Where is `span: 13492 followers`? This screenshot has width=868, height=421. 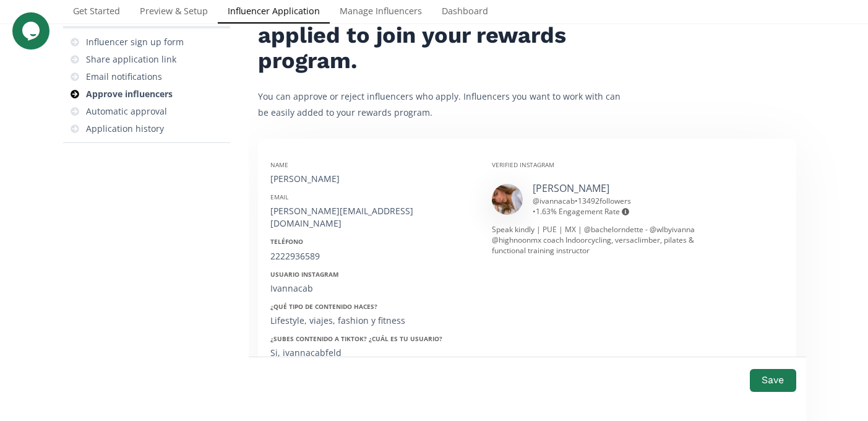
span: 13492 followers is located at coordinates (604, 200).